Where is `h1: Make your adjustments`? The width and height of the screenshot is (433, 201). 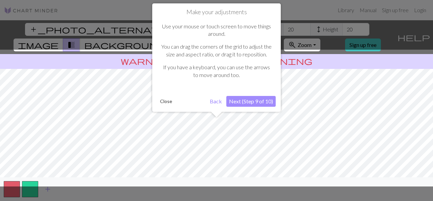 h1: Make your adjustments is located at coordinates (217, 12).